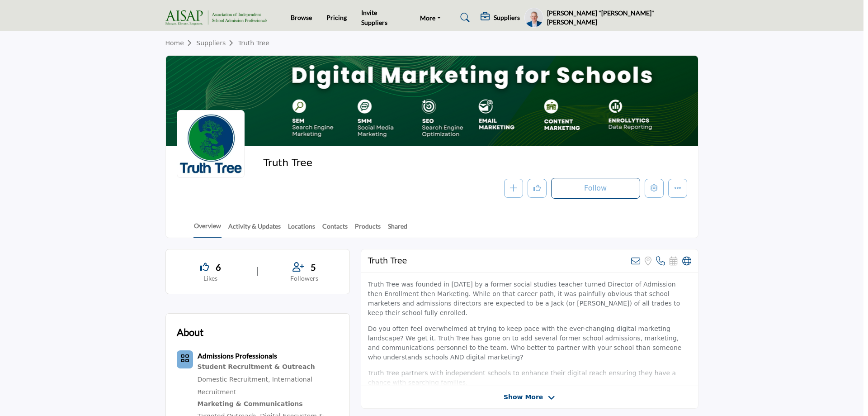 The height and width of the screenshot is (416, 868). I want to click on div: Suppliers, so click(500, 18).